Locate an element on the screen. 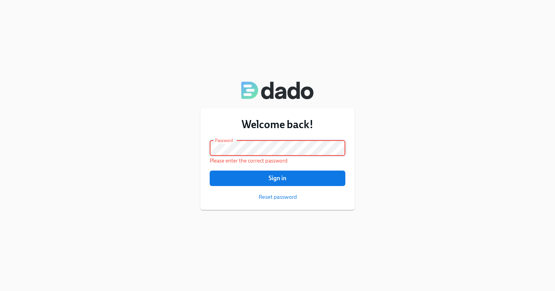  img: Dado is located at coordinates (277, 90).